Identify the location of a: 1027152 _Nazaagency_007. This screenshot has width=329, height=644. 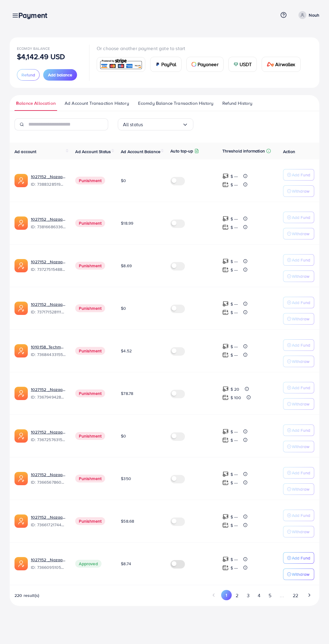
(48, 262).